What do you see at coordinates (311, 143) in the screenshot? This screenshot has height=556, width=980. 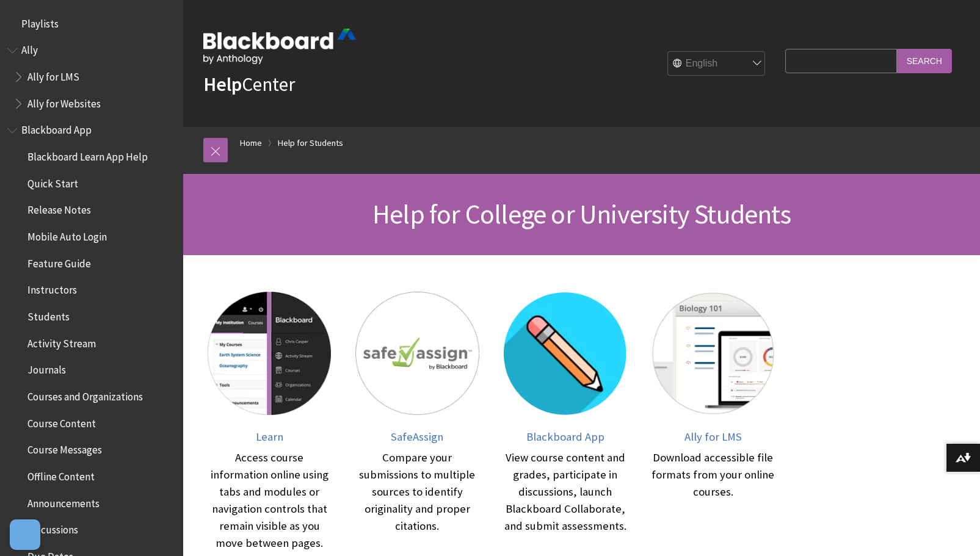 I see `a: Help for Students` at bounding box center [311, 143].